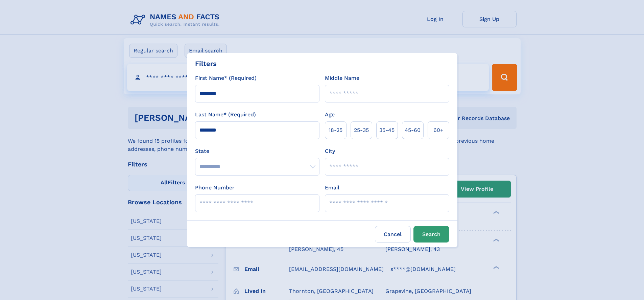 The width and height of the screenshot is (644, 300). What do you see at coordinates (362, 130) in the screenshot?
I see `span: 25‑35` at bounding box center [362, 130].